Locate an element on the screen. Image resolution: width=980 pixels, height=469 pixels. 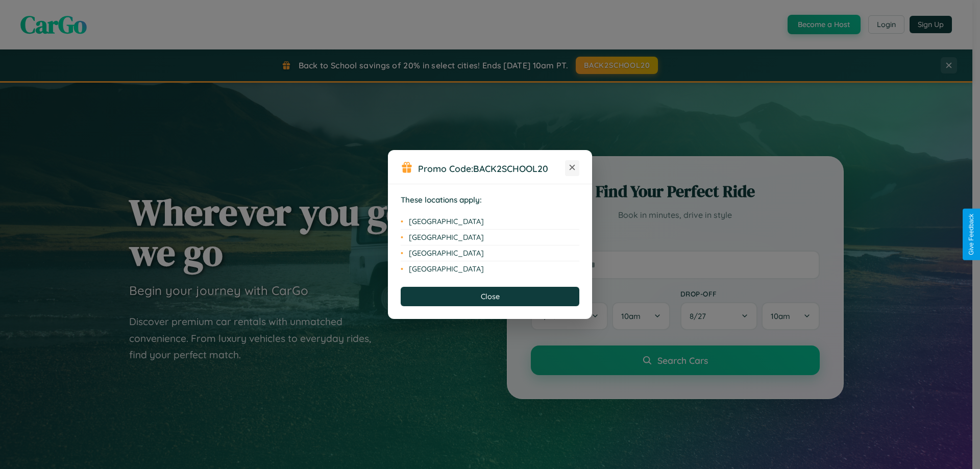
div: Give Feedback is located at coordinates (971, 234).